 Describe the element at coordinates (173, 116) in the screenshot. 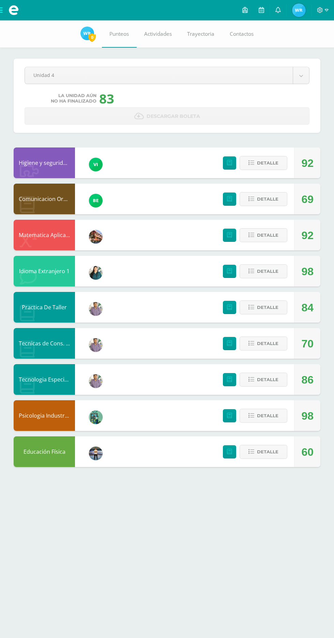

I see `span: Descargar boleta` at that location.